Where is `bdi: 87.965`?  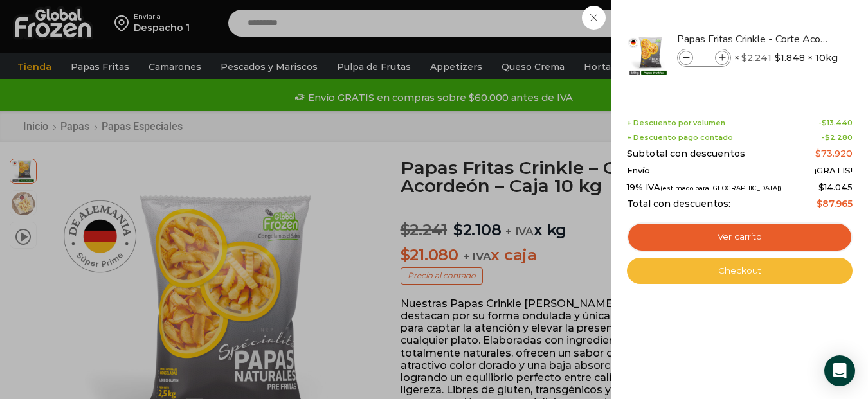
bdi: 87.965 is located at coordinates (834, 204).